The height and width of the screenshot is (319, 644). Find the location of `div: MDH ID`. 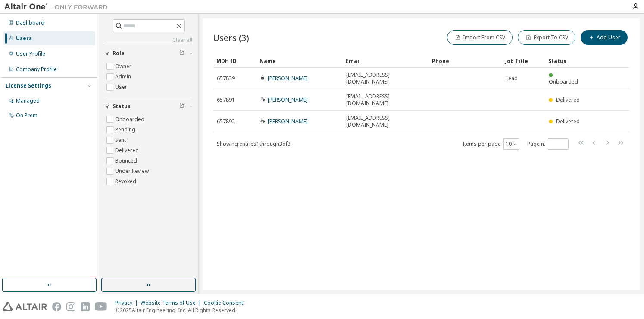

div: MDH ID is located at coordinates (235, 61).